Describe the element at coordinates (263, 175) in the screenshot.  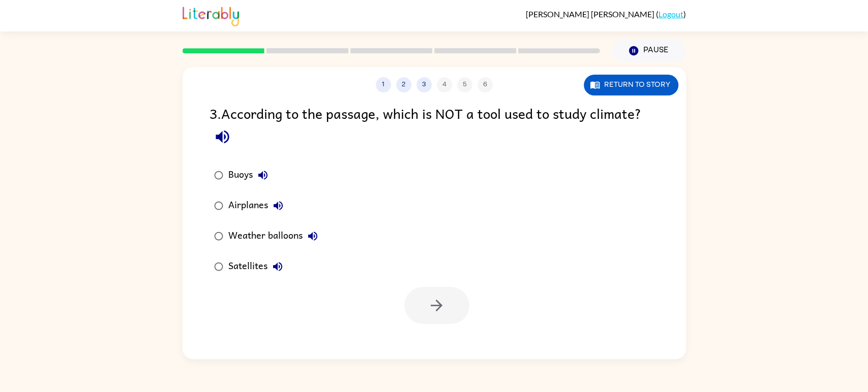
I see `button: Buoys` at that location.